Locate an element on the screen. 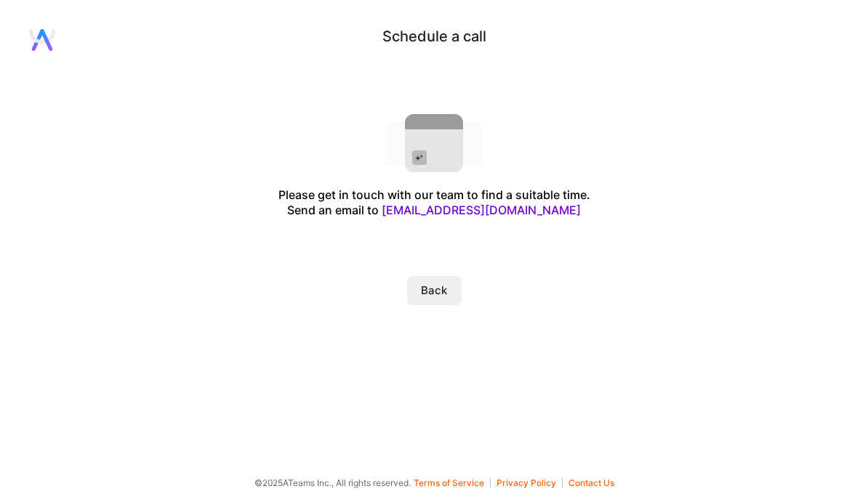 Image resolution: width=868 pixels, height=502 pixels. div: Schedule a call is located at coordinates (434, 36).